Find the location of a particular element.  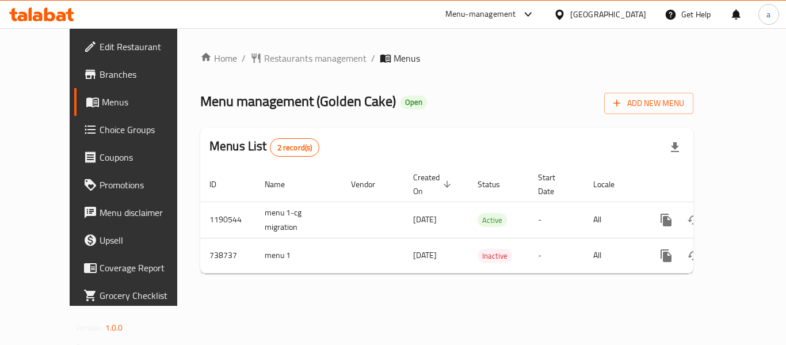

span: 2 record(s) is located at coordinates (295, 147).